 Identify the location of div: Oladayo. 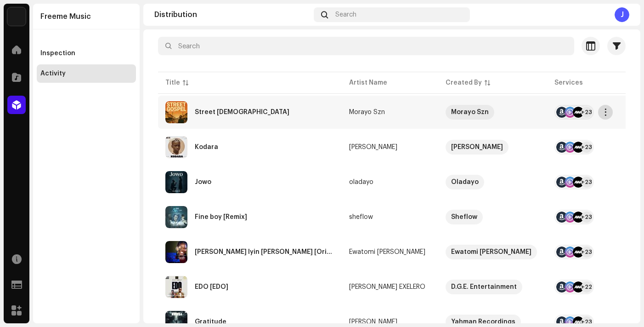
(465, 182).